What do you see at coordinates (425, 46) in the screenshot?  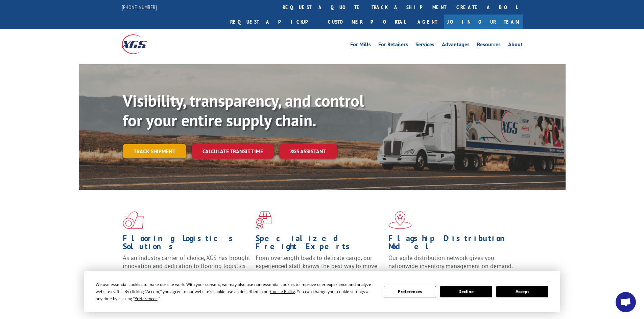 I see `a: Services` at bounding box center [425, 46].